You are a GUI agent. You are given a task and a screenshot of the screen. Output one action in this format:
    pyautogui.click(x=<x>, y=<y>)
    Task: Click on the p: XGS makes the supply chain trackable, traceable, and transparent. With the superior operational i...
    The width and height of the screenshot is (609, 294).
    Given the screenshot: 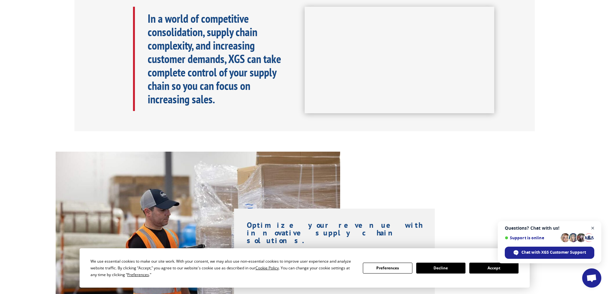 What is the action you would take?
    pyautogui.click(x=334, y=264)
    